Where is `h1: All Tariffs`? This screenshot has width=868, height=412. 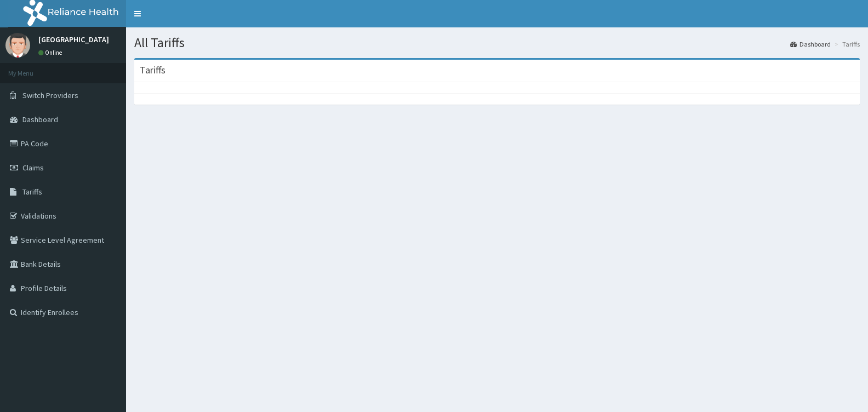
h1: All Tariffs is located at coordinates (497, 43).